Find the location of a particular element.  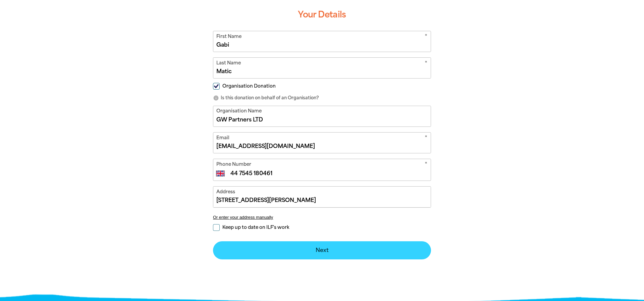

p: Is this donation on behalf of an Organisation? is located at coordinates (322, 98).